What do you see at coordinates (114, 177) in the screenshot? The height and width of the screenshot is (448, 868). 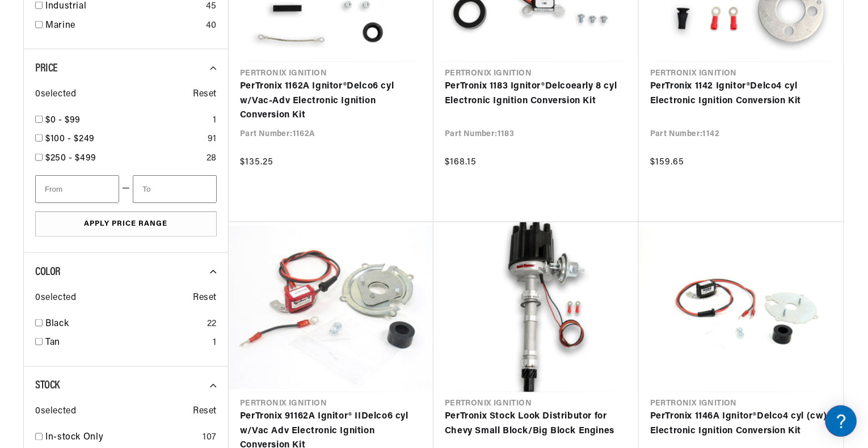 I see `div: Shipping` at bounding box center [114, 177].